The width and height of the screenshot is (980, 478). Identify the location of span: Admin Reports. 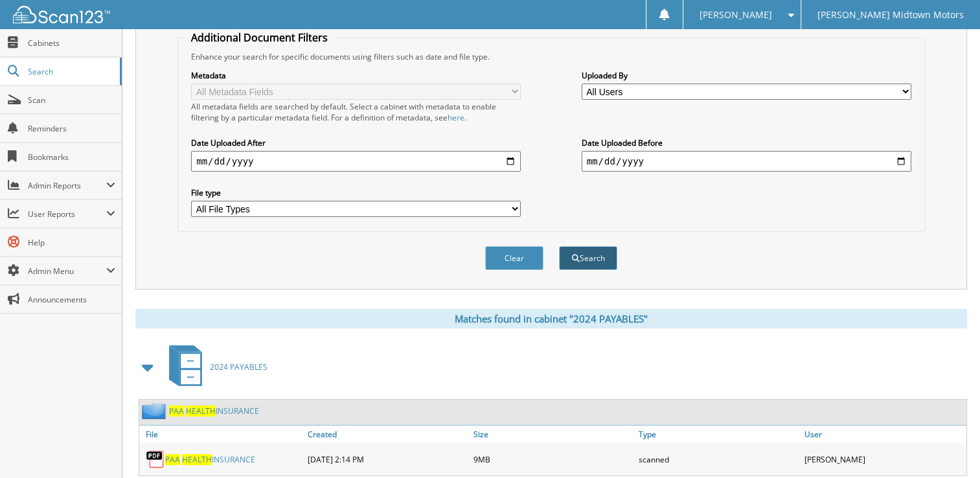
(67, 185).